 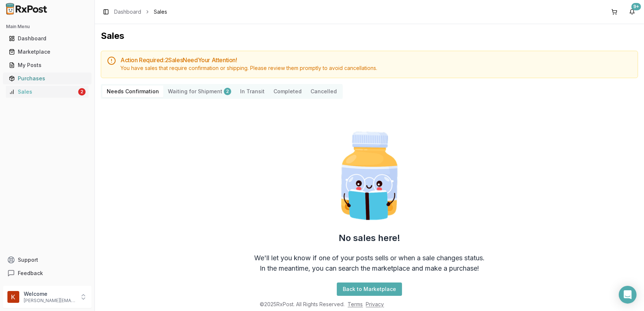 What do you see at coordinates (47, 52) in the screenshot?
I see `a: Marketplace` at bounding box center [47, 52].